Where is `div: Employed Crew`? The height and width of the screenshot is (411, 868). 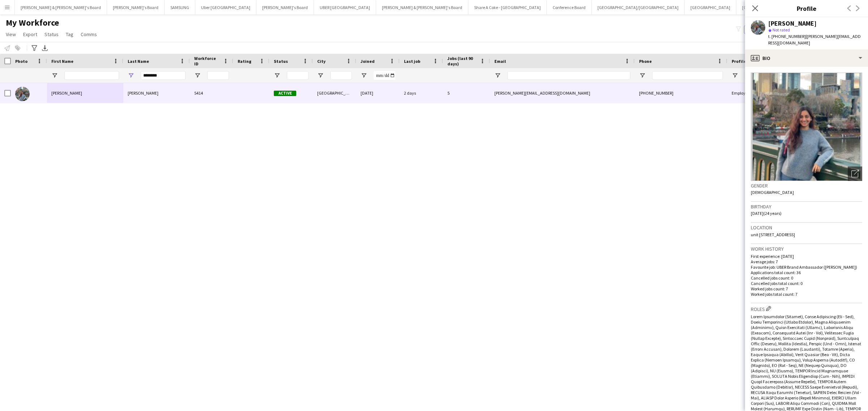
div: Employed Crew is located at coordinates (751, 93).